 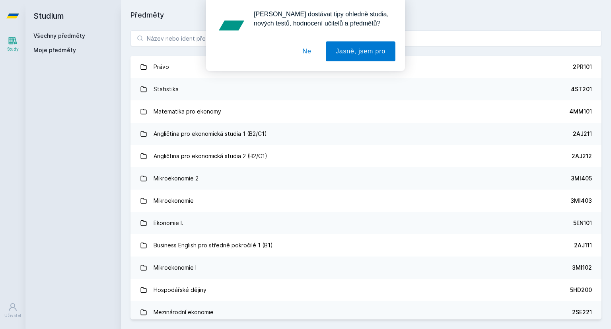 What do you see at coordinates (366, 201) in the screenshot?
I see `a: Mikroekonomie 3MI403` at bounding box center [366, 201].